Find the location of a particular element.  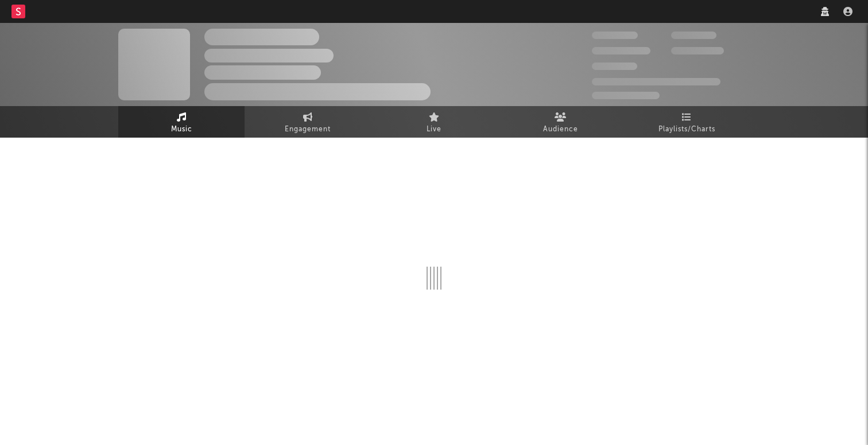

span: 50,000,000 is located at coordinates (621, 51).